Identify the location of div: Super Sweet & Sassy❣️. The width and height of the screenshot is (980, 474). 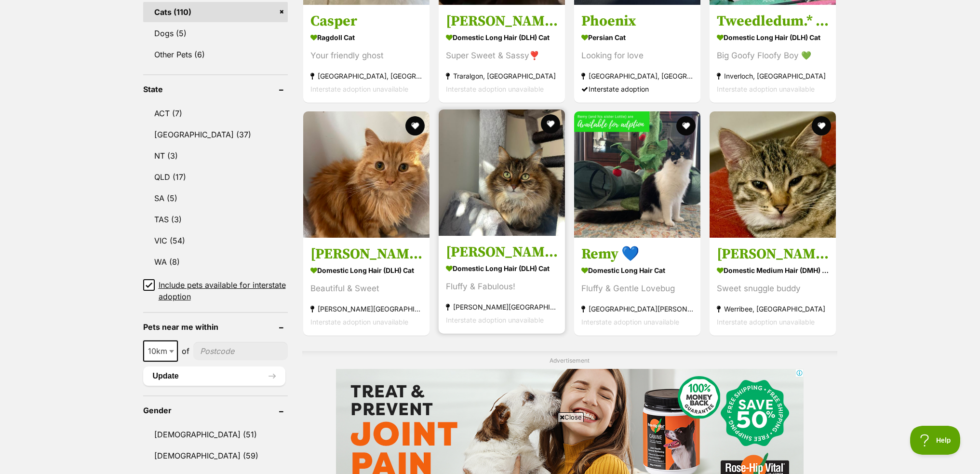
(502, 55).